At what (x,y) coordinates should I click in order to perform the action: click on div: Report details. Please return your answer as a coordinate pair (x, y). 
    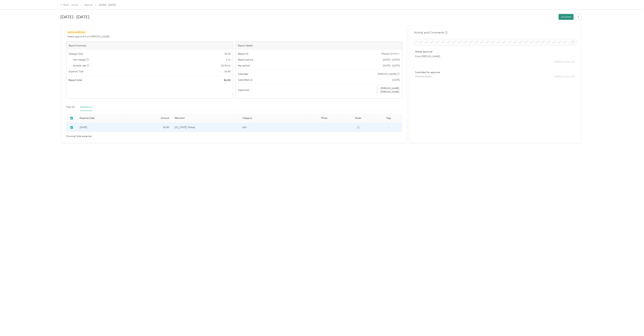
    Looking at the image, I should click on (319, 46).